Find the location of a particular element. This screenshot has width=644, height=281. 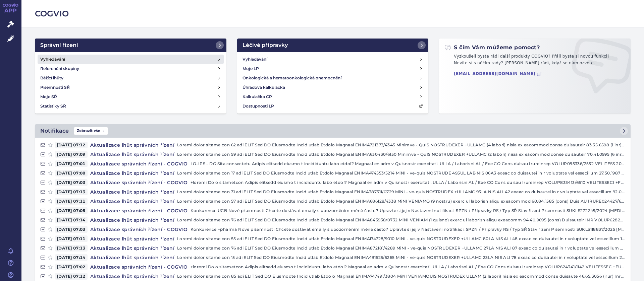

p: Loremi dolor sitame con 76 adi ELIT Sed DO Eiusmodte Incid utlab Etdolo Magnaal ENIMA845938/0732 ... is located at coordinates (401, 220).